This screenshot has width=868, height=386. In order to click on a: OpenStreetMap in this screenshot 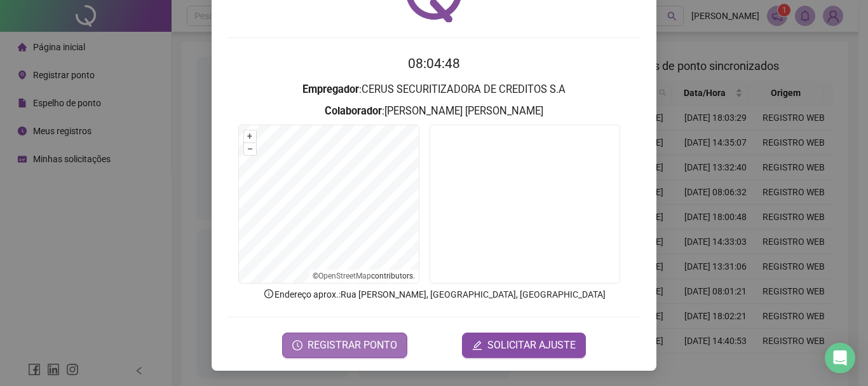, I will do `click(344, 276)`.